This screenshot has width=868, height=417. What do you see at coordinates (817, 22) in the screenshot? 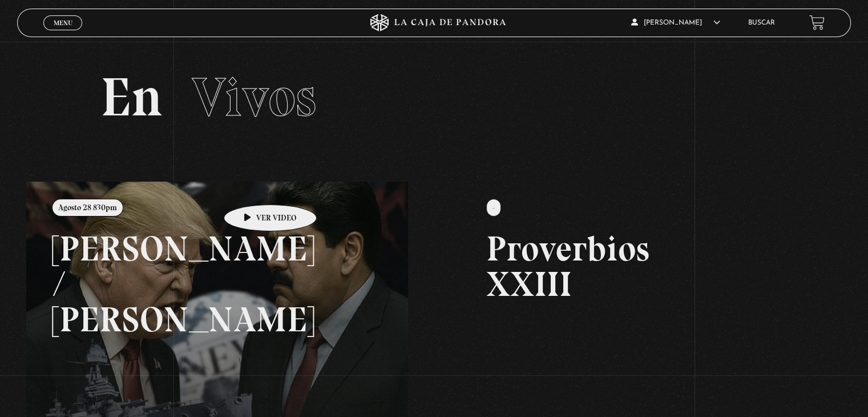
I see `a: View your shopping cart` at bounding box center [817, 22].